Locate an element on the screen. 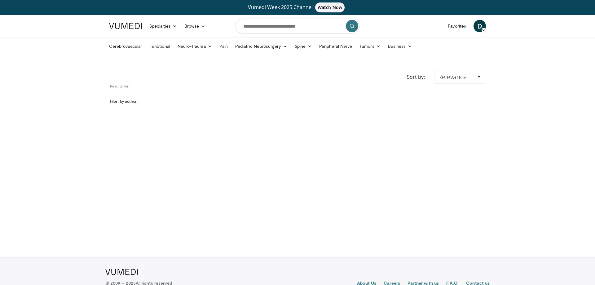  a: Relevance is located at coordinates (459, 77).